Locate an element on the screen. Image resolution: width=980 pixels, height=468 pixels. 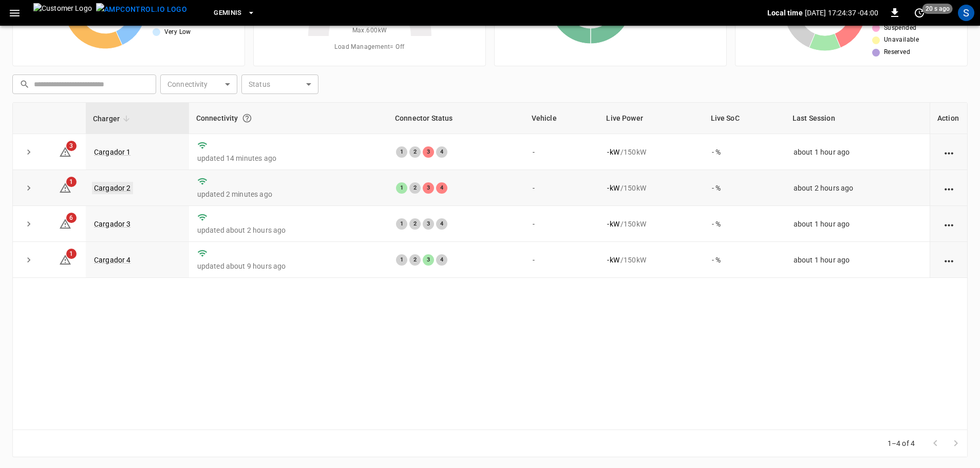
div: profile-icon is located at coordinates (966, 13).